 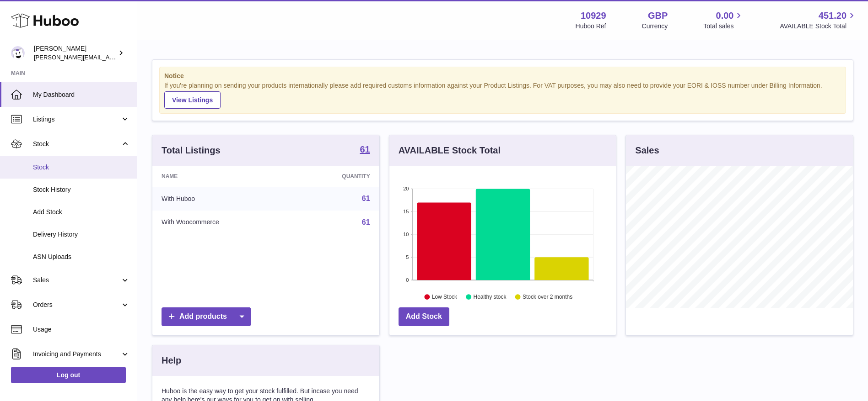 I want to click on a: 0.00 Total sales, so click(x=723, y=20).